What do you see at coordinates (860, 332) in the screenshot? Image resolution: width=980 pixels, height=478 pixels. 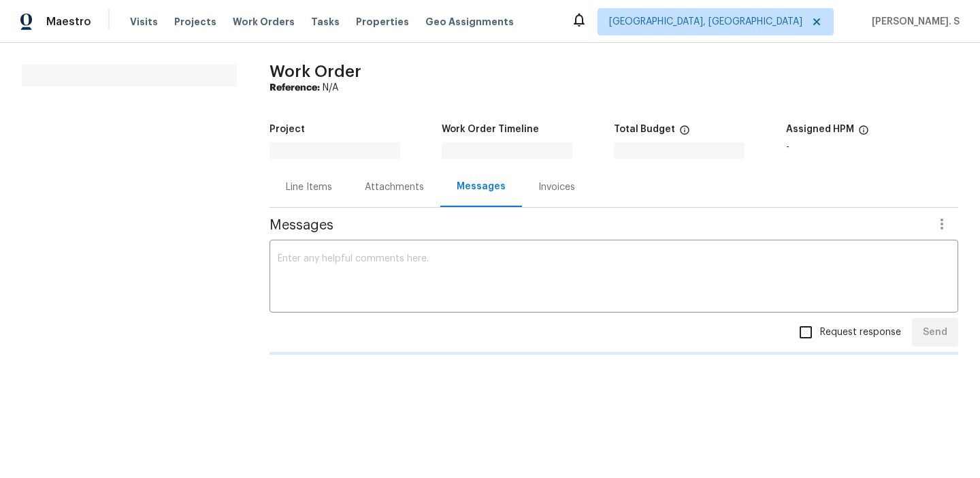 I see `span: Request response` at bounding box center [860, 332].